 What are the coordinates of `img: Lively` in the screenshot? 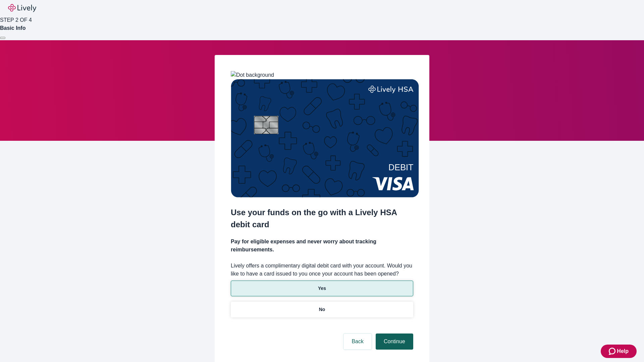 It's located at (22, 8).